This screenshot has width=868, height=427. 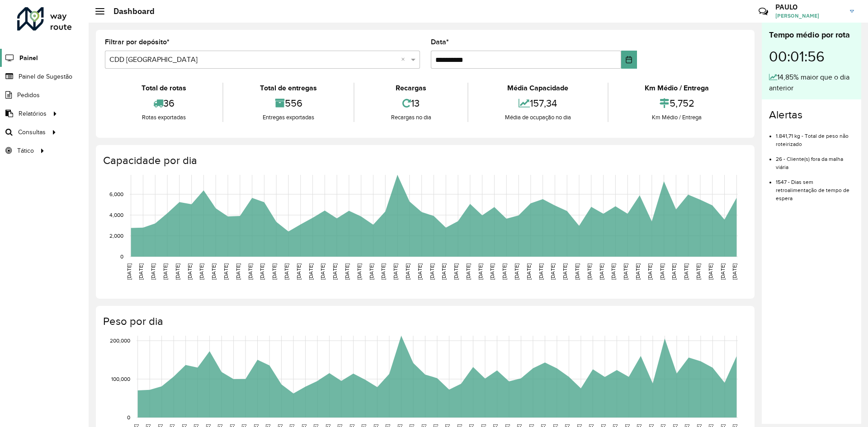 What do you see at coordinates (677, 103) in the screenshot?
I see `div: 5,752` at bounding box center [677, 103].